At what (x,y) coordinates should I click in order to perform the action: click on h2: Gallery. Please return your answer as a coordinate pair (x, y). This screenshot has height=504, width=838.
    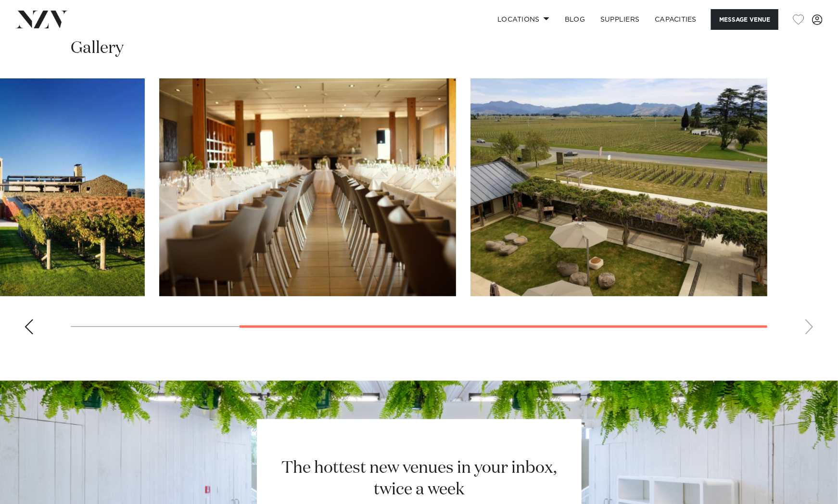
    Looking at the image, I should click on (97, 48).